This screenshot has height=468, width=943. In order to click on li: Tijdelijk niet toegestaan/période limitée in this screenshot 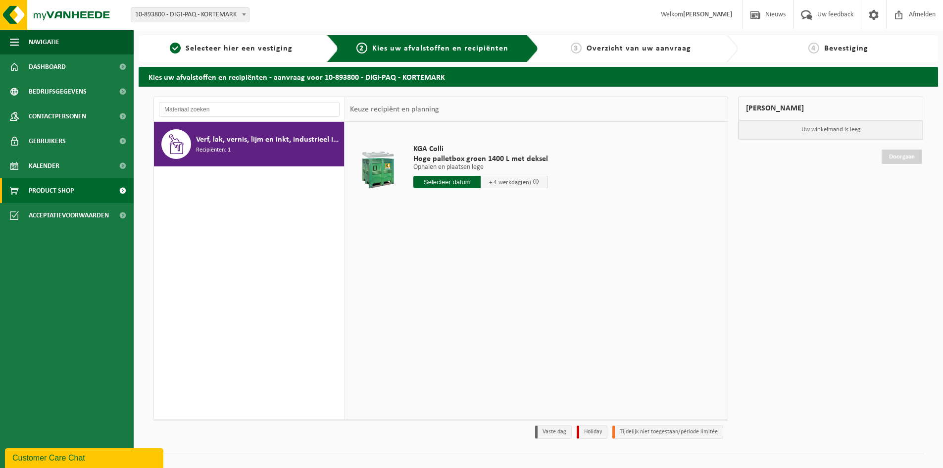, I will do `click(668, 432)`.